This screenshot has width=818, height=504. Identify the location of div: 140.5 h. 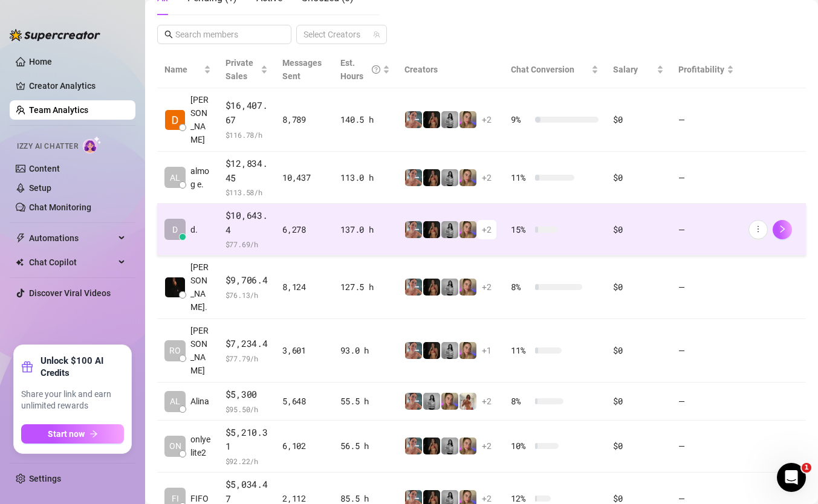
(365, 120).